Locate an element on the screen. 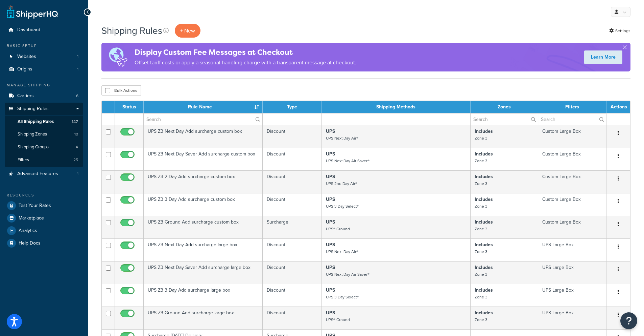 The image size is (644, 336). th: Filters is located at coordinates (572, 107).